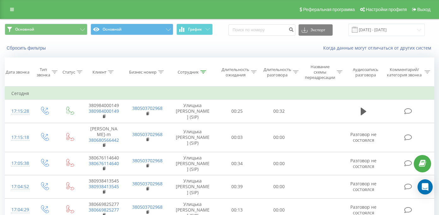  I want to click on div: 17:15:28, so click(18, 111).